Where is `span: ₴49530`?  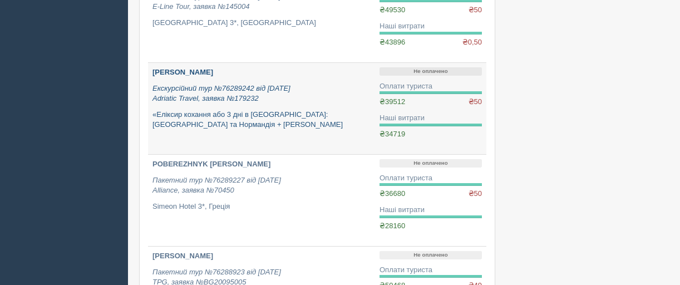 span: ₴49530 is located at coordinates (392, 9).